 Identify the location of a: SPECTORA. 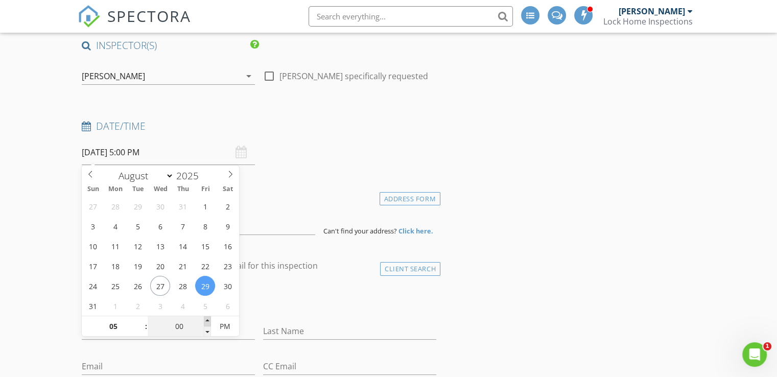
(134, 25).